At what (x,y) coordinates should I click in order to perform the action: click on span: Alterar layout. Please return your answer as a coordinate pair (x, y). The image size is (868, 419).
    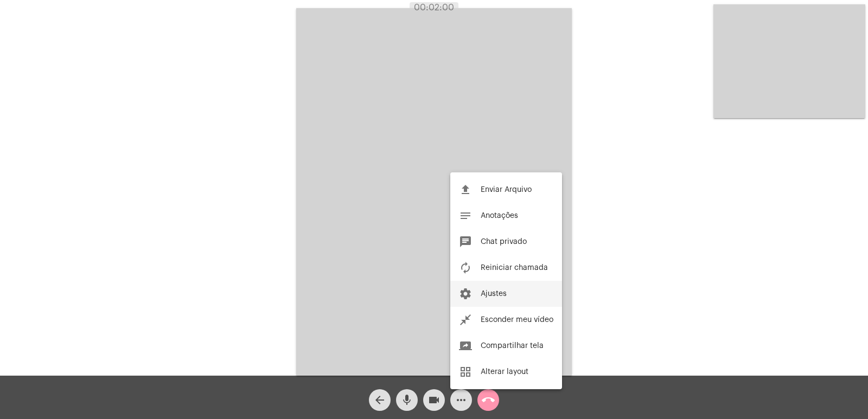
    Looking at the image, I should click on (504, 372).